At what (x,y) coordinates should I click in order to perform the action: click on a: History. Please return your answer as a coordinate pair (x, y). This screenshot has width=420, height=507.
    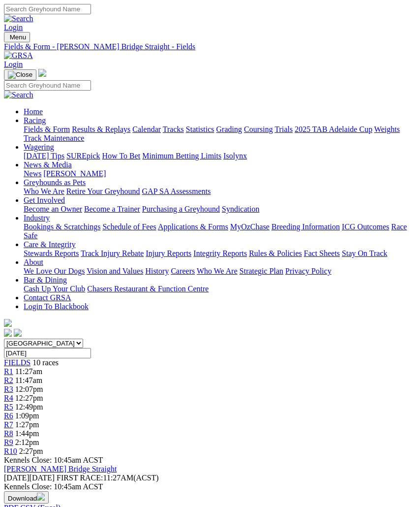
    Looking at the image, I should click on (157, 270).